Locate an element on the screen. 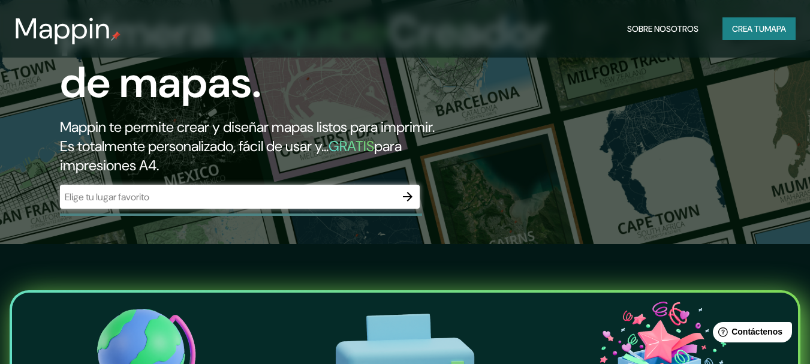  font: Crea tu is located at coordinates (748, 29).